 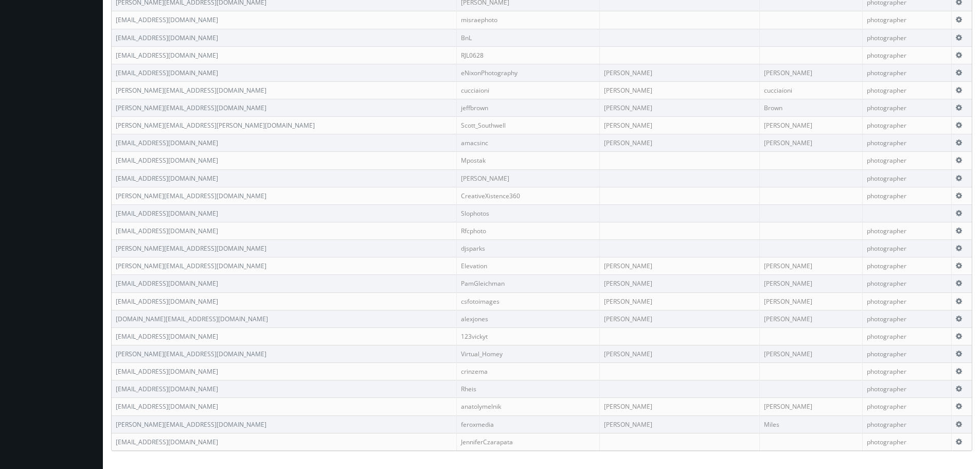 I want to click on td: jeffbrown, so click(x=528, y=108).